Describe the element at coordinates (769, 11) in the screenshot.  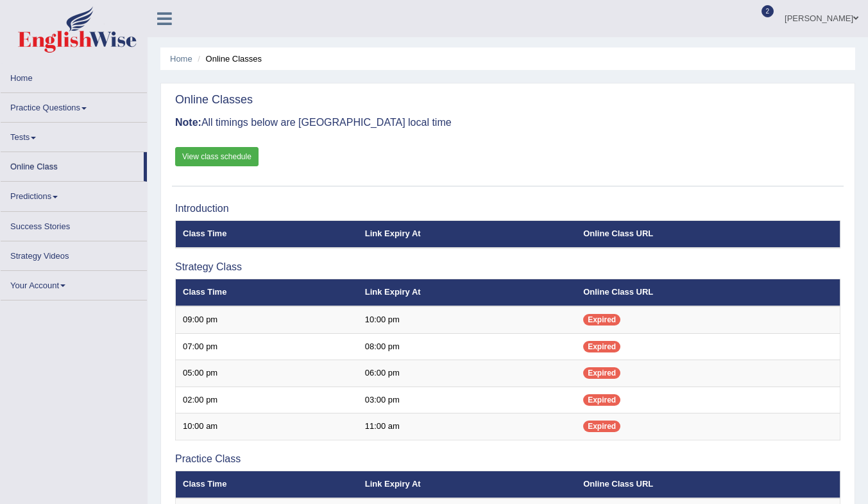
I see `span: 2` at that location.